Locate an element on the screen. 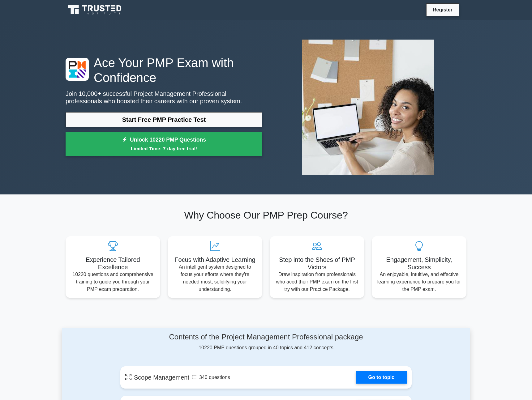  p: An enjoyable, intuitive, and effective learning experience to prepare you for the PMP exam. is located at coordinates (419, 282).